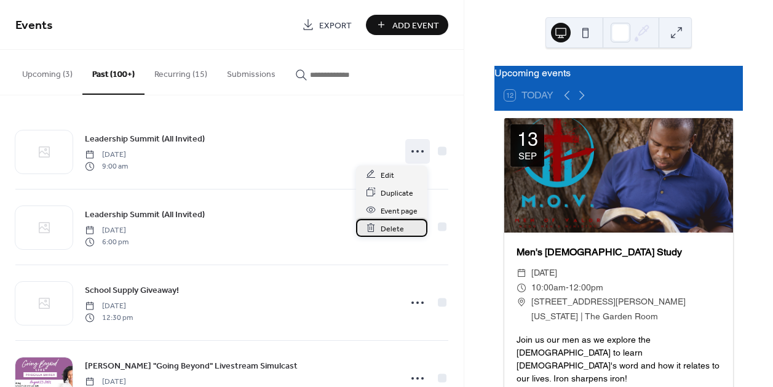 This screenshot has width=773, height=387. What do you see at coordinates (106, 242) in the screenshot?
I see `span: 6:00 pm` at bounding box center [106, 242].